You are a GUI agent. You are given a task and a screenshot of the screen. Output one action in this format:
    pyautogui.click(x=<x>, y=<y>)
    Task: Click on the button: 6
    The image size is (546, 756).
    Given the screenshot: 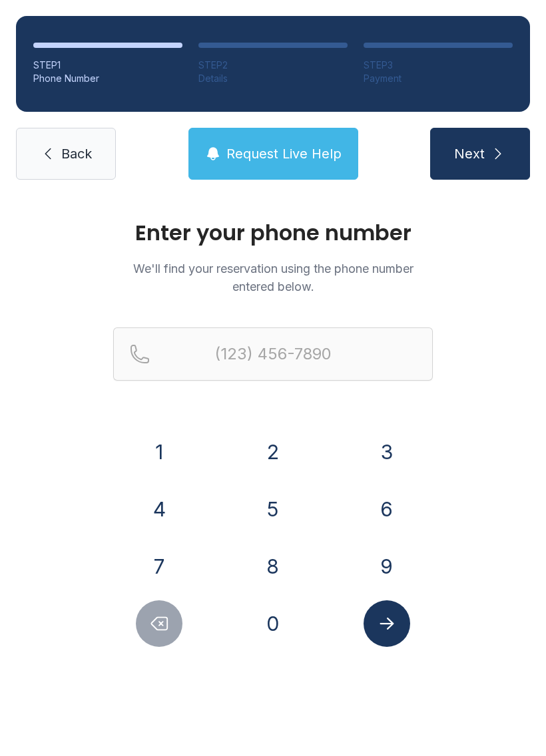 What is the action you would take?
    pyautogui.click(x=387, y=509)
    